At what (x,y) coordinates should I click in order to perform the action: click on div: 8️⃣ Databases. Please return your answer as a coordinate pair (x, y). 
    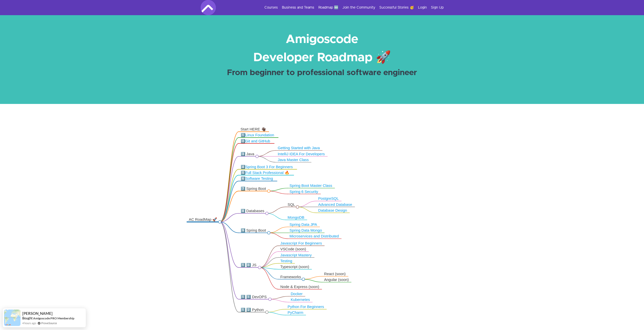
    Looking at the image, I should click on (253, 211).